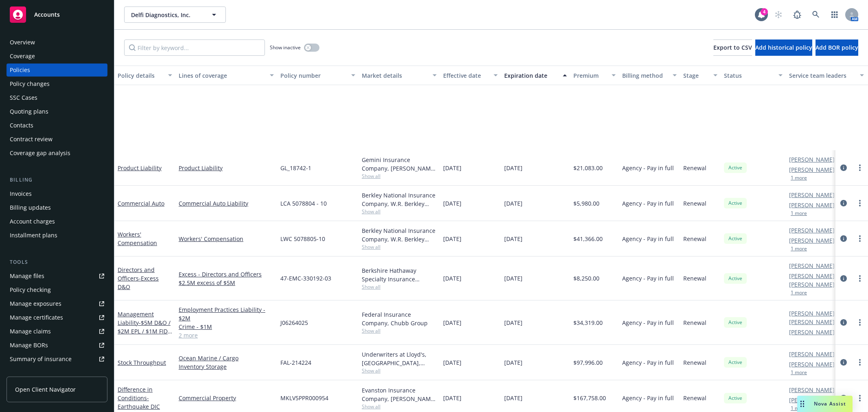 This screenshot has width=868, height=412. I want to click on a: Commercial Auto, so click(141, 203).